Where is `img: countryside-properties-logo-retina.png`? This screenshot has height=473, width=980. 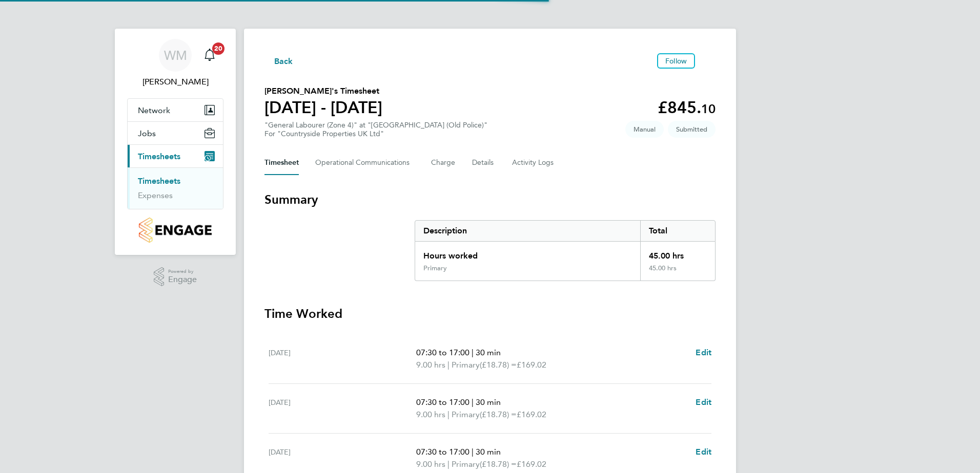 img: countryside-properties-logo-retina.png is located at coordinates (175, 230).